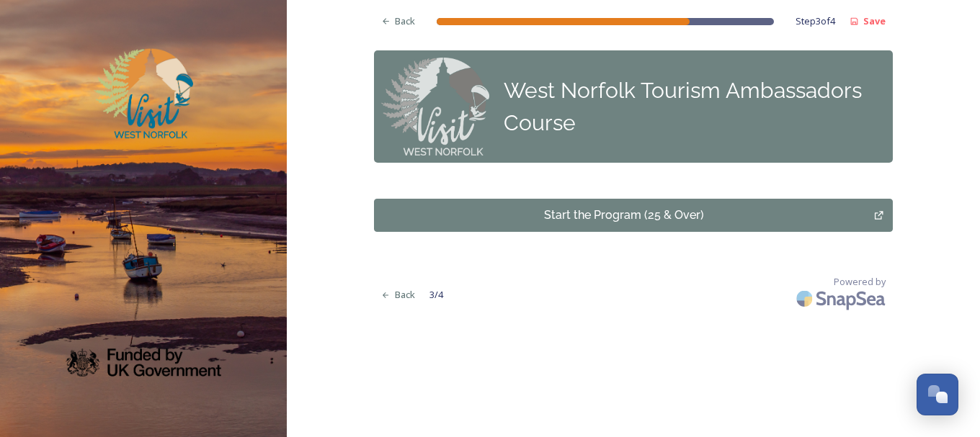 This screenshot has width=980, height=437. What do you see at coordinates (624, 215) in the screenshot?
I see `div: Start the Program (25 & Over)` at bounding box center [624, 215].